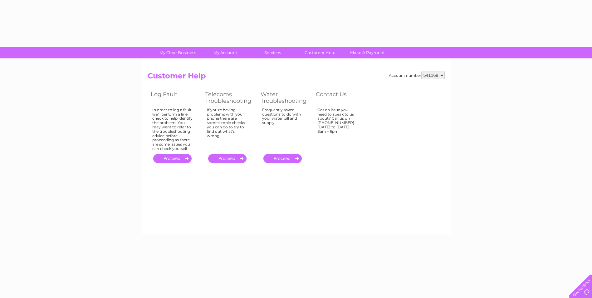 Image resolution: width=592 pixels, height=298 pixels. What do you see at coordinates (225, 52) in the screenshot?
I see `a: My Account` at bounding box center [225, 52].